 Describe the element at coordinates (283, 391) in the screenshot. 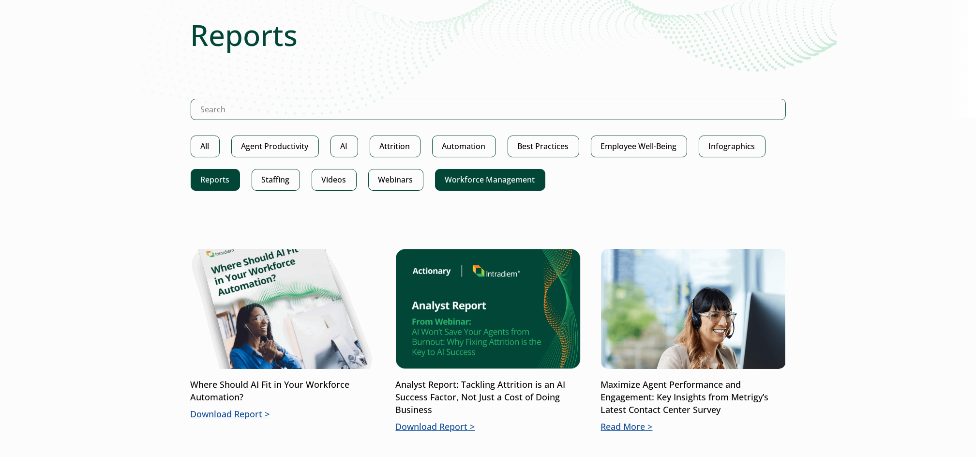

I see `p: Where Should AI Fit in Your Workforce Automation?` at that location.